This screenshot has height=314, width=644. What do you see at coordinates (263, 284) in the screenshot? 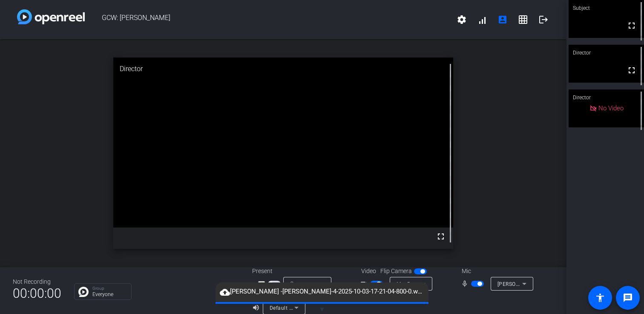
I see `mat-icon: screen_share_outline` at bounding box center [263, 284].